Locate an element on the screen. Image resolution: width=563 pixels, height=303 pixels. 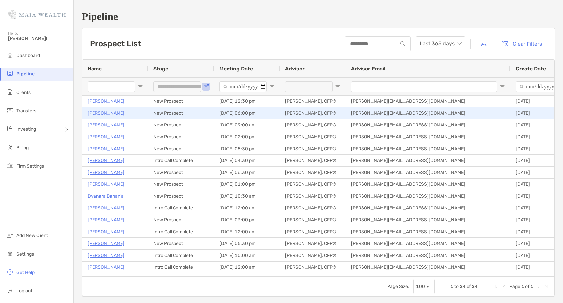
span: Transfers is located at coordinates (26, 111).